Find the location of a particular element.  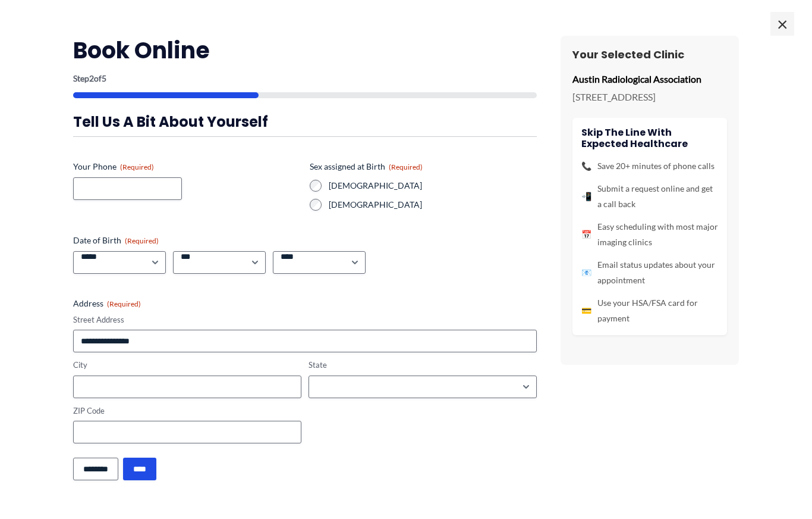

label: Street Address is located at coordinates (305, 320).